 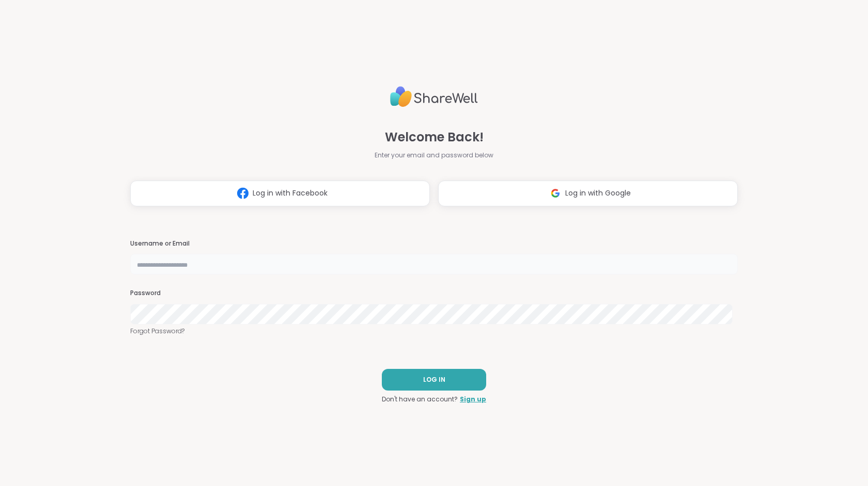 I want to click on h3: Password, so click(x=434, y=293).